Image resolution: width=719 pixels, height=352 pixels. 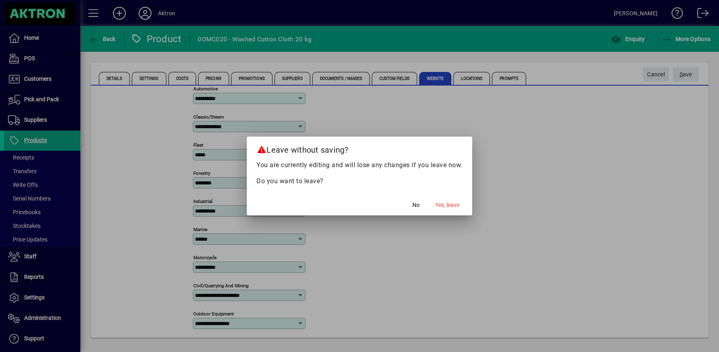 I want to click on span: Yes, leave, so click(x=447, y=205).